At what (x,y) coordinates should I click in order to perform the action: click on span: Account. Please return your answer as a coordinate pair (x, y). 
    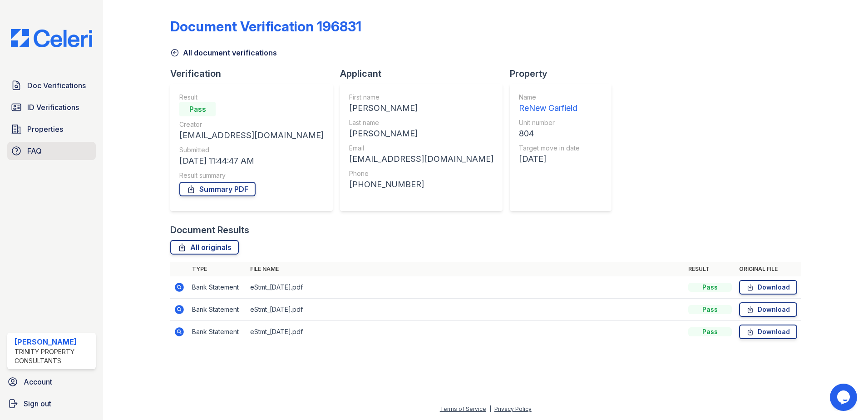
    Looking at the image, I should click on (37, 382).